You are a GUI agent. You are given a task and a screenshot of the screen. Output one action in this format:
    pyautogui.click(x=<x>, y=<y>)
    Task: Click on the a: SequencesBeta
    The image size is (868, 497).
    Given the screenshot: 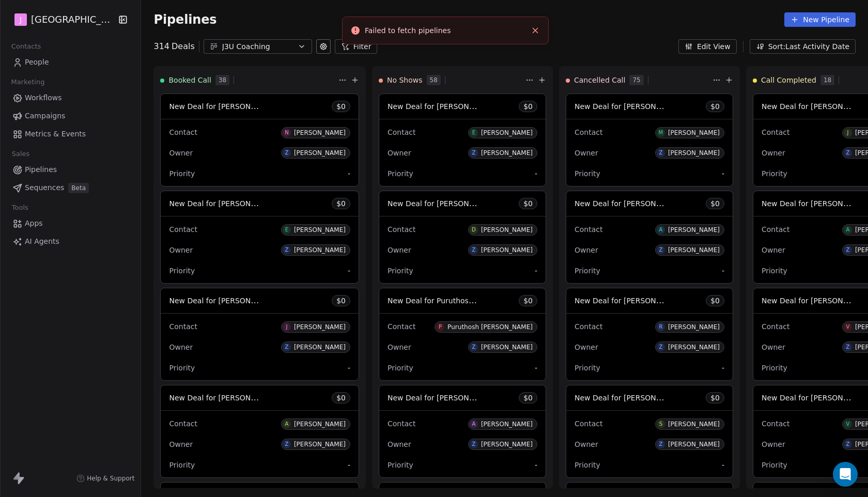 What is the action you would take?
    pyautogui.click(x=70, y=188)
    